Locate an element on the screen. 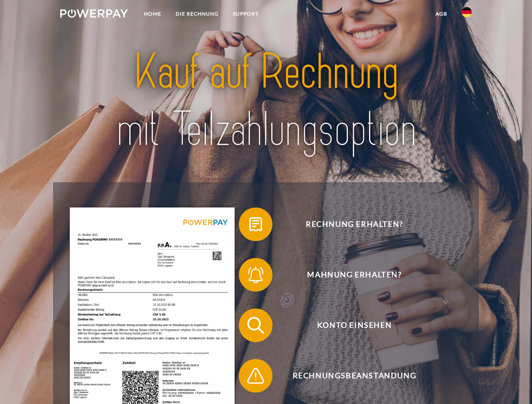 The image size is (532, 404). button: Konto einsehen is located at coordinates (348, 325).